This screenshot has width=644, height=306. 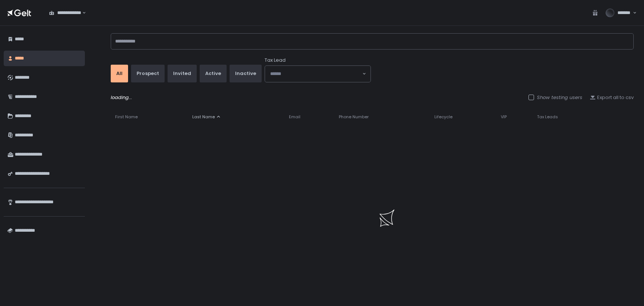 What do you see at coordinates (547, 117) in the screenshot?
I see `span: Tax Leads` at bounding box center [547, 117].